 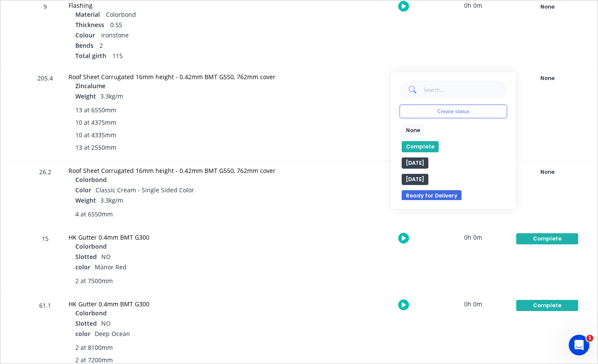 I want to click on span: 2 at 8100mm, so click(x=94, y=347).